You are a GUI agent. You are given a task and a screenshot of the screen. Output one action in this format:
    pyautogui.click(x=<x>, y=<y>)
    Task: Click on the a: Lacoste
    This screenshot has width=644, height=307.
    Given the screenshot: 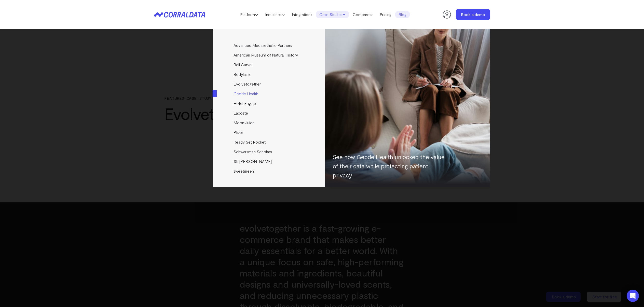 What is the action you would take?
    pyautogui.click(x=269, y=113)
    